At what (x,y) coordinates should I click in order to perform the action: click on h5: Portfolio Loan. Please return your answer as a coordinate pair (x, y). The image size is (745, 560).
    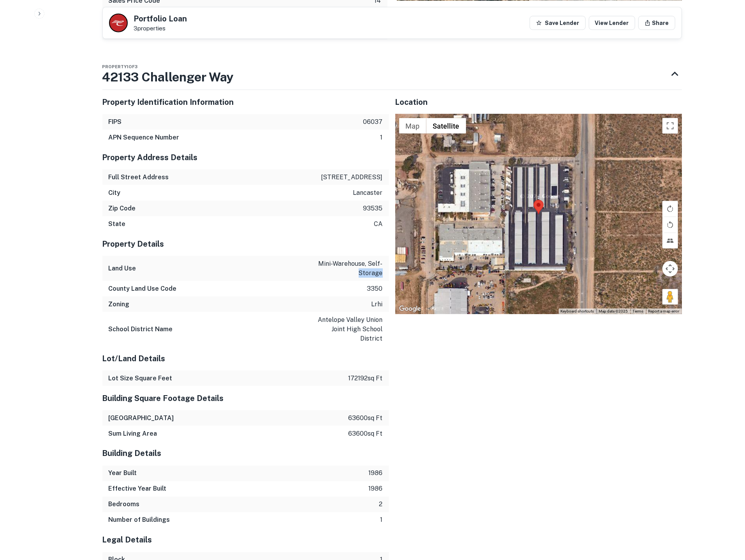
    Looking at the image, I should click on (160, 19).